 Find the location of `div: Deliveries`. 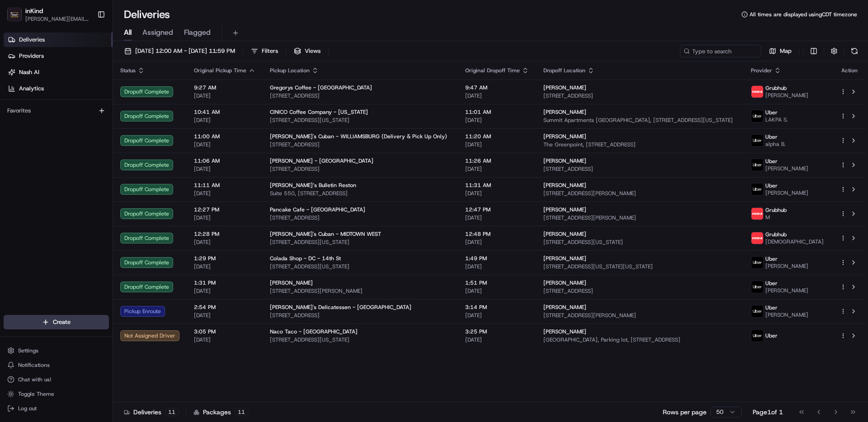

div: Deliveries is located at coordinates (151, 412).